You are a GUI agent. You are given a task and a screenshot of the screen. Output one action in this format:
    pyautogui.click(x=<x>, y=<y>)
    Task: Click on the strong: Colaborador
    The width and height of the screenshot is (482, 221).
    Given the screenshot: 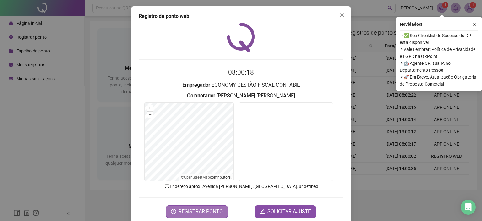 What is the action you would take?
    pyautogui.click(x=201, y=95)
    